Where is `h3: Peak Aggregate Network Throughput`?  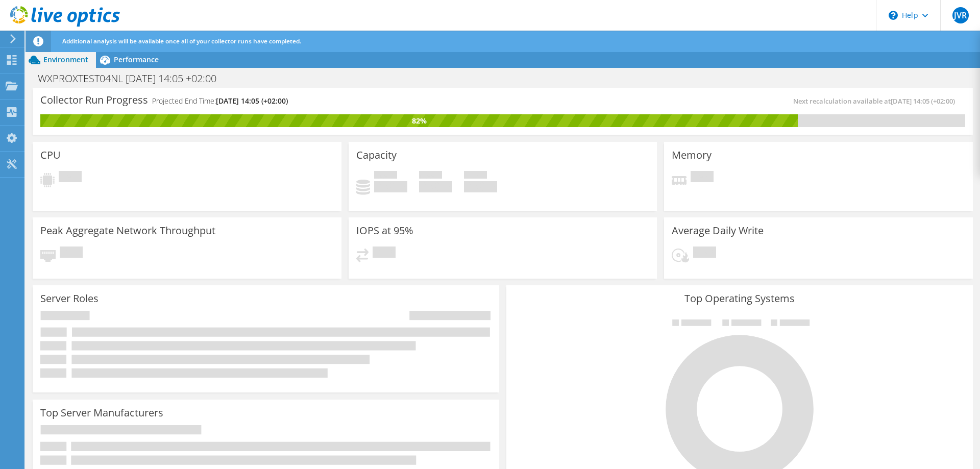 h3: Peak Aggregate Network Throughput is located at coordinates (127, 231).